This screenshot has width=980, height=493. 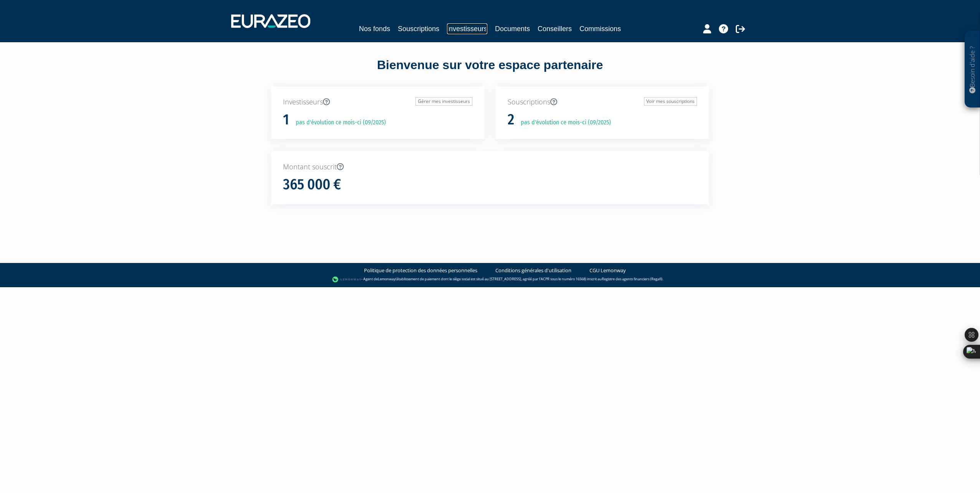 I want to click on a: Conseillers, so click(x=554, y=28).